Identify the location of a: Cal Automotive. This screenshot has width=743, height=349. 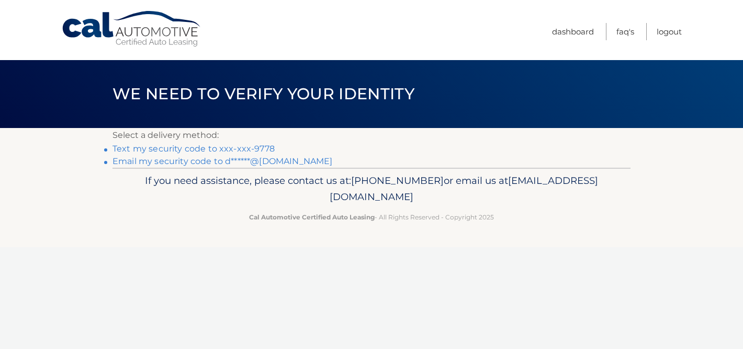
(132, 29).